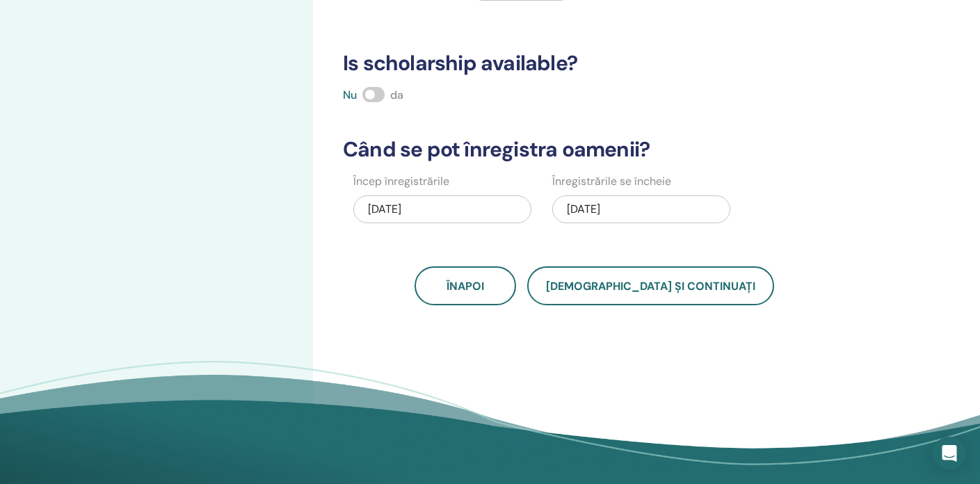 This screenshot has height=484, width=980. Describe the element at coordinates (595, 150) in the screenshot. I see `h3: Când se pot înregistra oamenii?` at that location.